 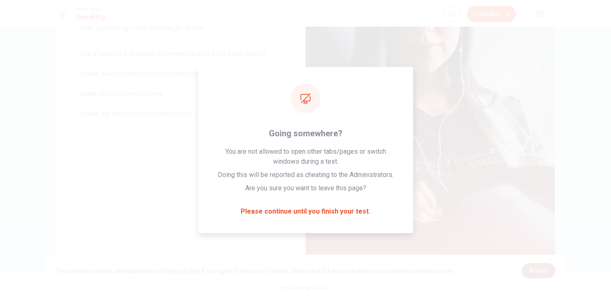 I want to click on div: cookieconsent, so click(x=305, y=271).